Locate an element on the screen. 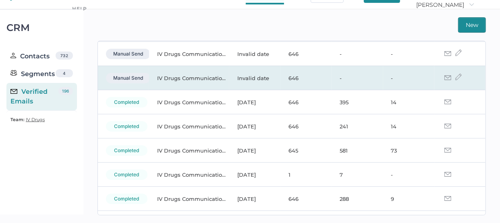 This screenshot has height=223, width=500. div: help is located at coordinates (79, 9).